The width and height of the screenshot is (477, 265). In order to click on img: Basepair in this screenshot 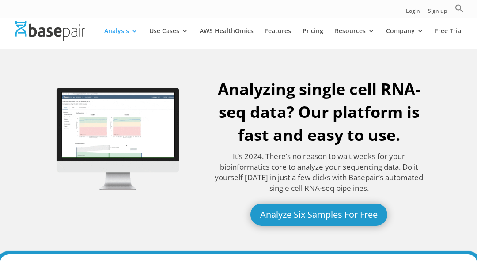, I will do `click(50, 30)`.